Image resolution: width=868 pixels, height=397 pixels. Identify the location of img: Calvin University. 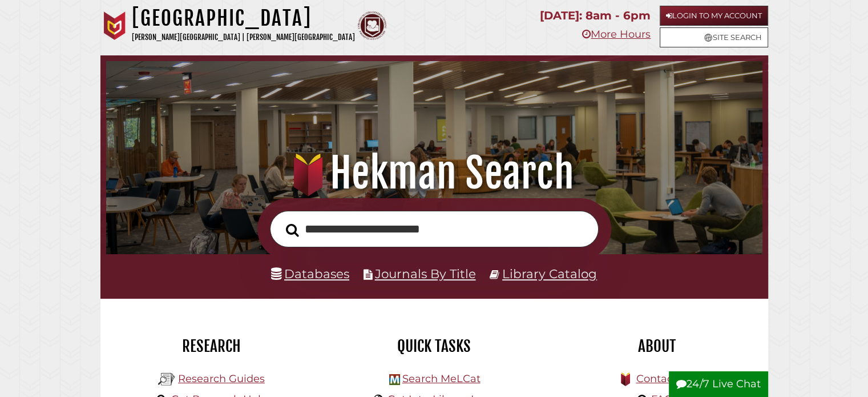
(115, 26).